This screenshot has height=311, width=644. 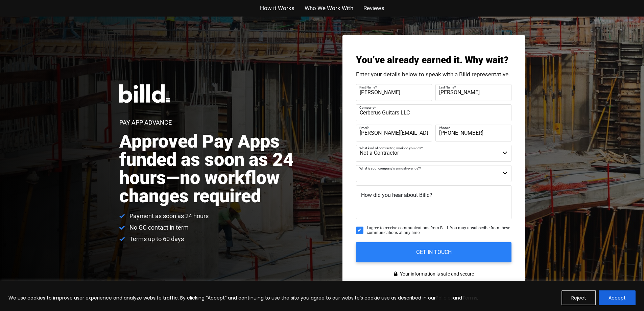 What do you see at coordinates (329, 8) in the screenshot?
I see `span: Who We Work With` at bounding box center [329, 8].